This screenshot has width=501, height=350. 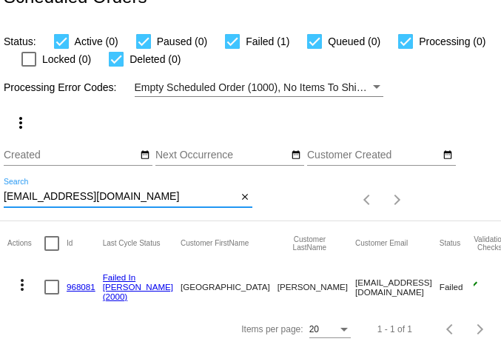 What do you see at coordinates (222, 155) in the screenshot?
I see `input: Next Occurrence` at bounding box center [222, 155].